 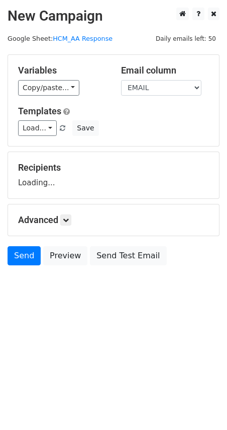 What do you see at coordinates (49, 88) in the screenshot?
I see `a: Copy/paste...` at bounding box center [49, 88].